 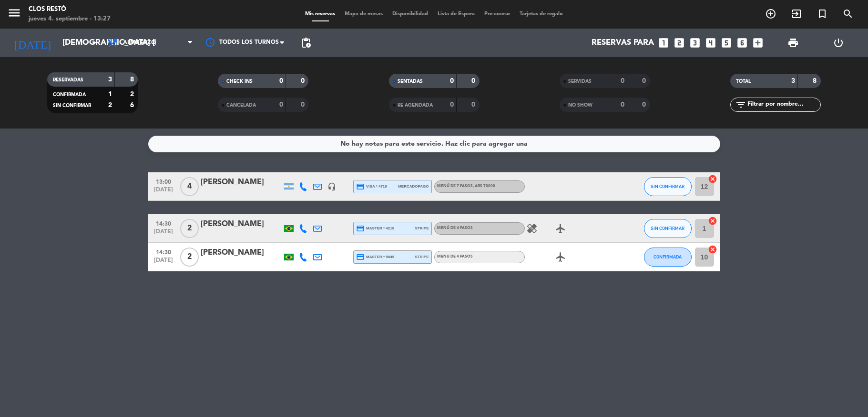 What do you see at coordinates (456, 14) in the screenshot?
I see `span: Lista de Espera` at bounding box center [456, 14].